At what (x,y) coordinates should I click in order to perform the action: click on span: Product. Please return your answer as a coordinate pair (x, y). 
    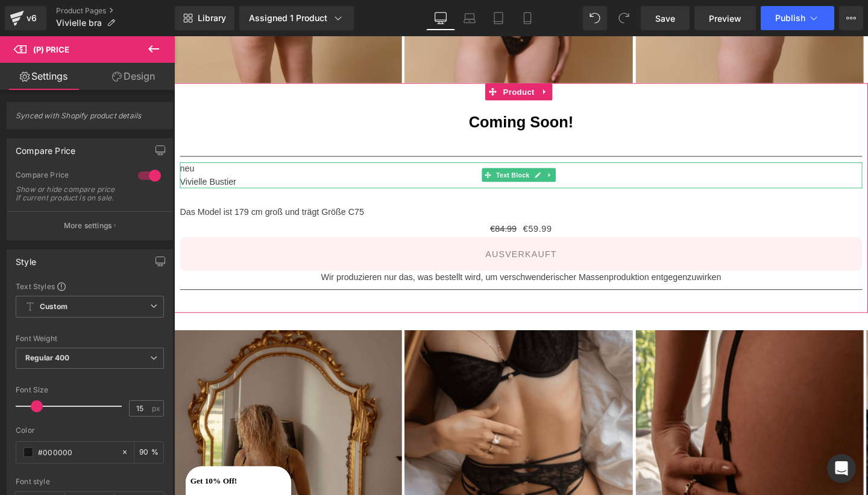
    Looking at the image, I should click on (363, 58).